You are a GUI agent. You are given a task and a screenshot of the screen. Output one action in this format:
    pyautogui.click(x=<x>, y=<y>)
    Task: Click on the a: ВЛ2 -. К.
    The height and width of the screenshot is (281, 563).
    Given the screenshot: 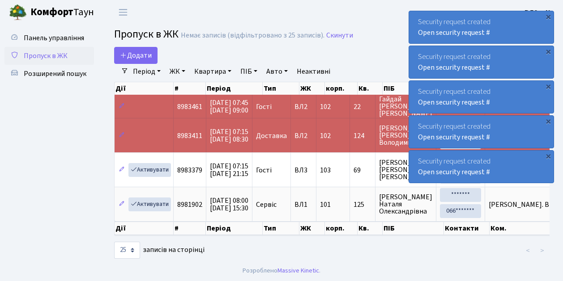 What is the action you would take?
    pyautogui.click(x=538, y=13)
    